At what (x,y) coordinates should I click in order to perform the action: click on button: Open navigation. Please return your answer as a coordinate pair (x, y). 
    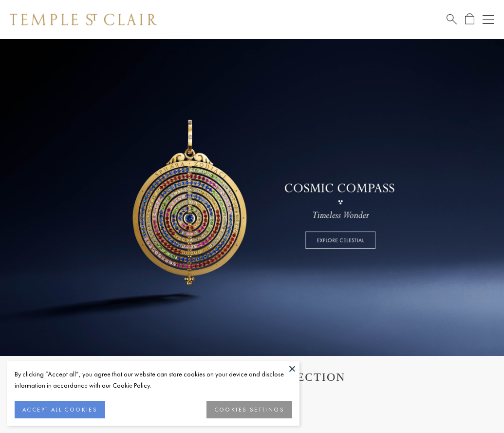
    Looking at the image, I should click on (488, 20).